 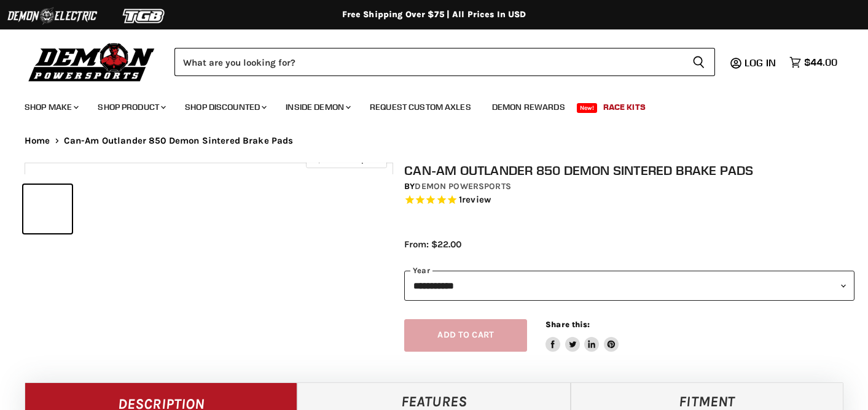 I want to click on a: Shop Make, so click(x=51, y=107).